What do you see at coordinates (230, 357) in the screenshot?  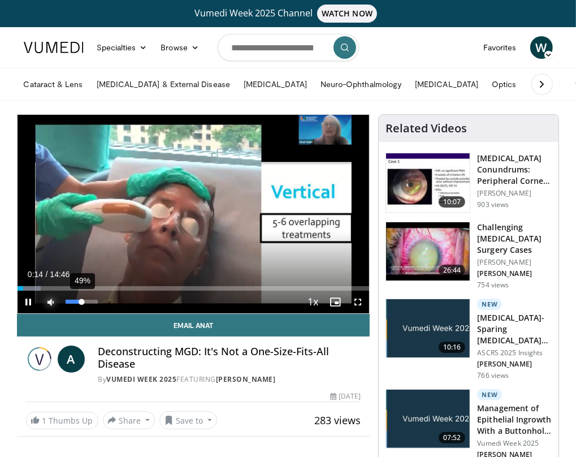 I see `h4: Deconstructing MGD: It's Not a One-Size-Fits-All Disease` at bounding box center [230, 357].